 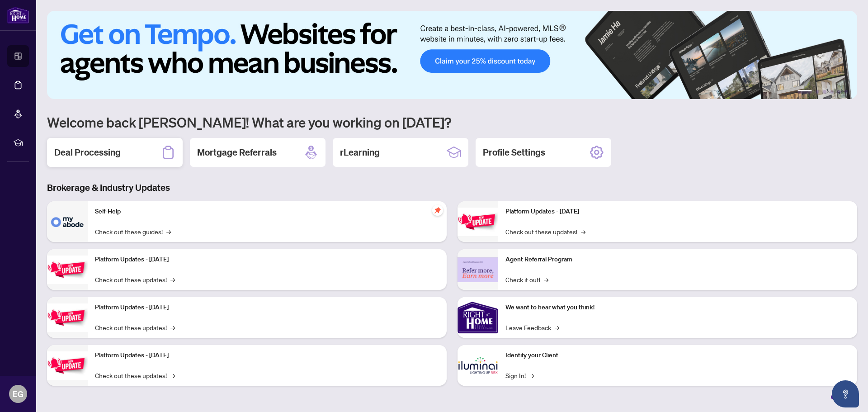 I want to click on img: Platform Updates - July 21, 2025, so click(x=67, y=317).